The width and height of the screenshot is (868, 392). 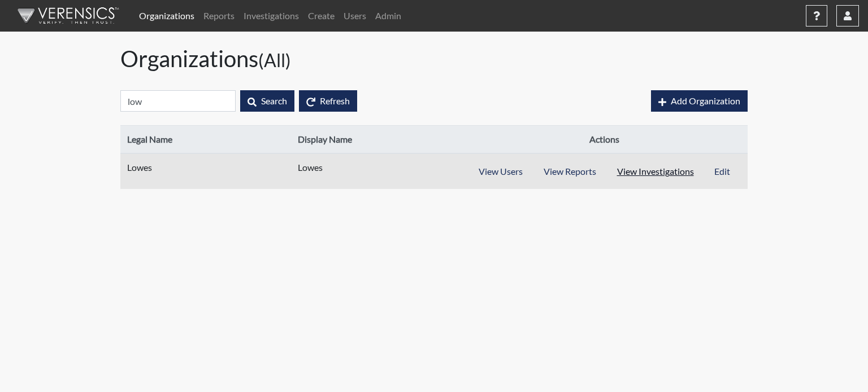 I want to click on a: Organizations, so click(x=167, y=16).